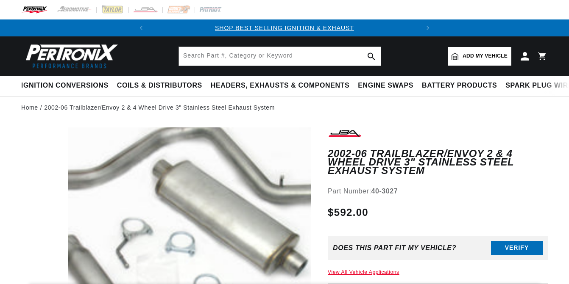  I want to click on span: Battery Products, so click(459, 86).